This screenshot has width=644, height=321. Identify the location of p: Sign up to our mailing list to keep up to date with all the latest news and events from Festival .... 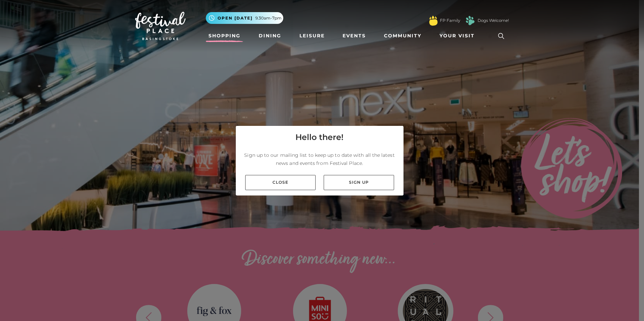
(320, 159).